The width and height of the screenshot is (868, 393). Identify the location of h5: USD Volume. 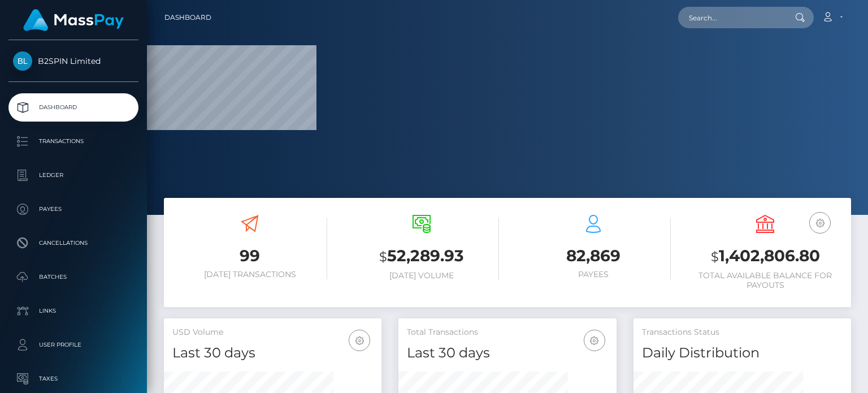
(272, 333).